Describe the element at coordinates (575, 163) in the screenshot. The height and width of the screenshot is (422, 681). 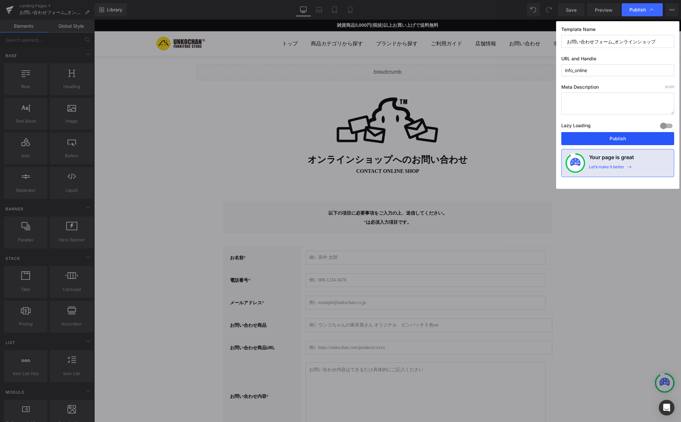
I see `img: onboarding-status.svg` at that location.